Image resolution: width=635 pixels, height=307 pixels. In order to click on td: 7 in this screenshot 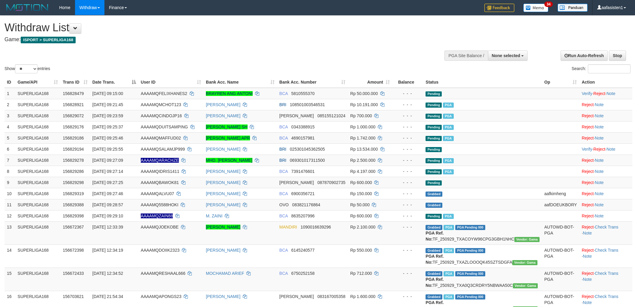, I will do `click(10, 160)`.